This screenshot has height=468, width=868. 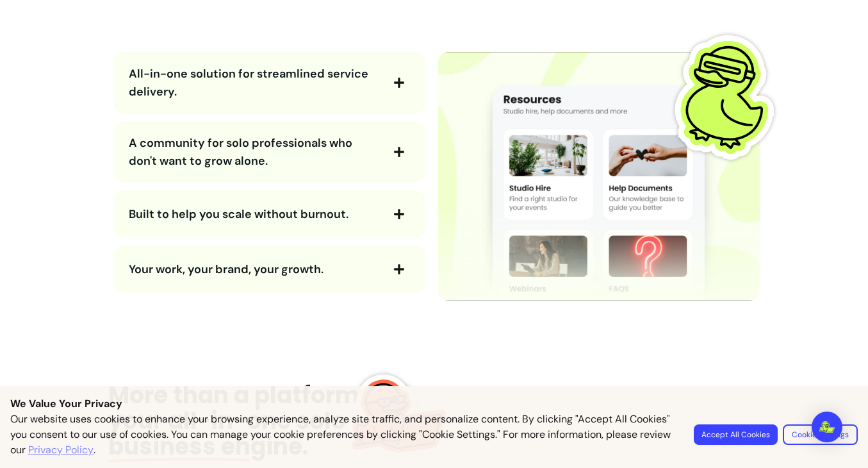 I want to click on p: We Value Your Privacy, so click(x=434, y=404).